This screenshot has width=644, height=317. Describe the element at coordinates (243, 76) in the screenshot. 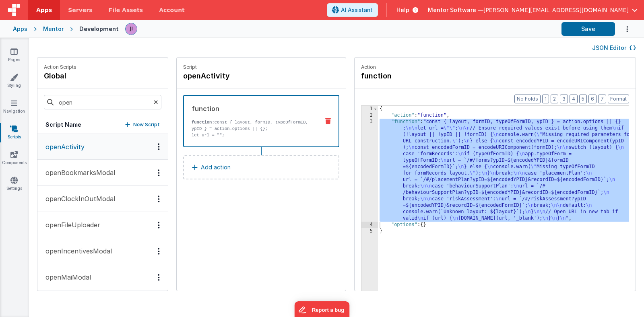

I see `h4: openActivity` at that location.